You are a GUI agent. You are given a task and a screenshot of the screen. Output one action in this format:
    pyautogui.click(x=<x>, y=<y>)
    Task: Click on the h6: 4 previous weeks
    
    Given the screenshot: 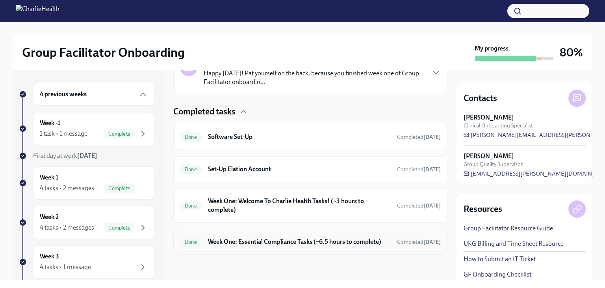 What is the action you would take?
    pyautogui.click(x=63, y=94)
    